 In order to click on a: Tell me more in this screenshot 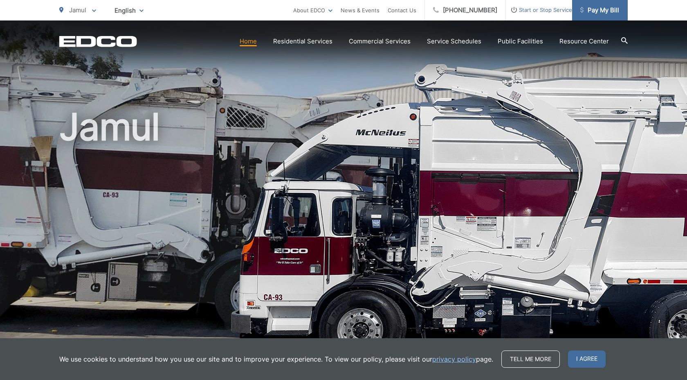, I will do `click(531, 359)`.